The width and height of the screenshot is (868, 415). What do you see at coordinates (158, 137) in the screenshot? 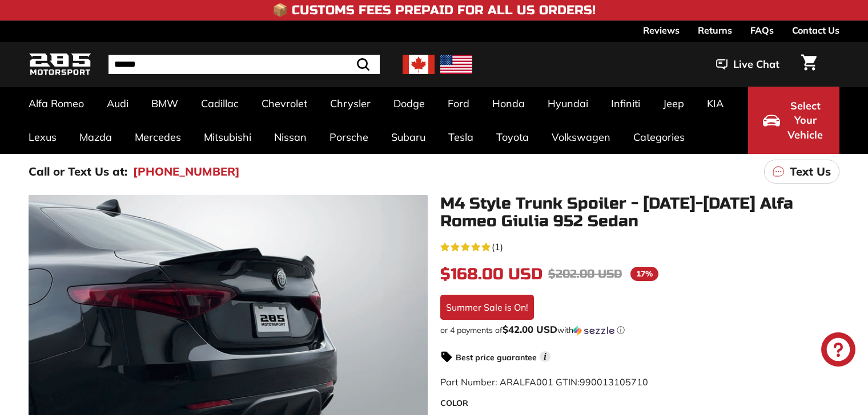
I see `a: Mercedes` at bounding box center [158, 137].